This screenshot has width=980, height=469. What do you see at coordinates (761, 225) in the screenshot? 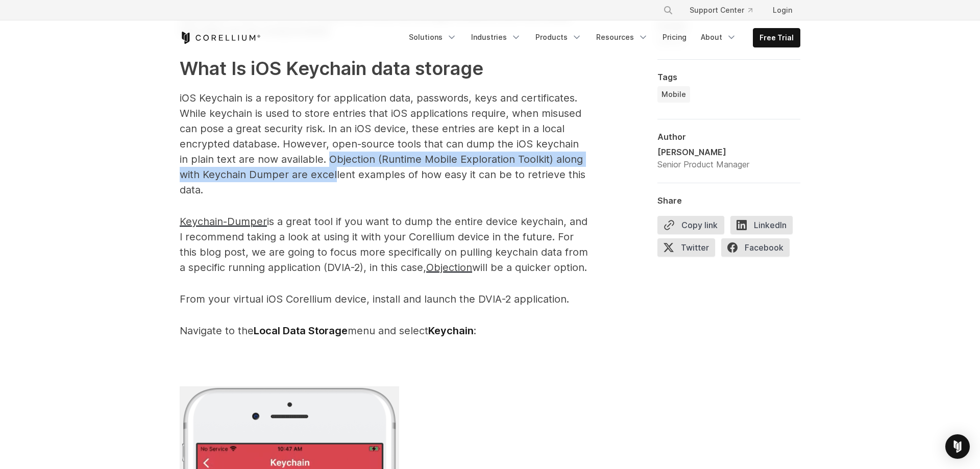
I see `span: LinkedIn` at bounding box center [761, 225].